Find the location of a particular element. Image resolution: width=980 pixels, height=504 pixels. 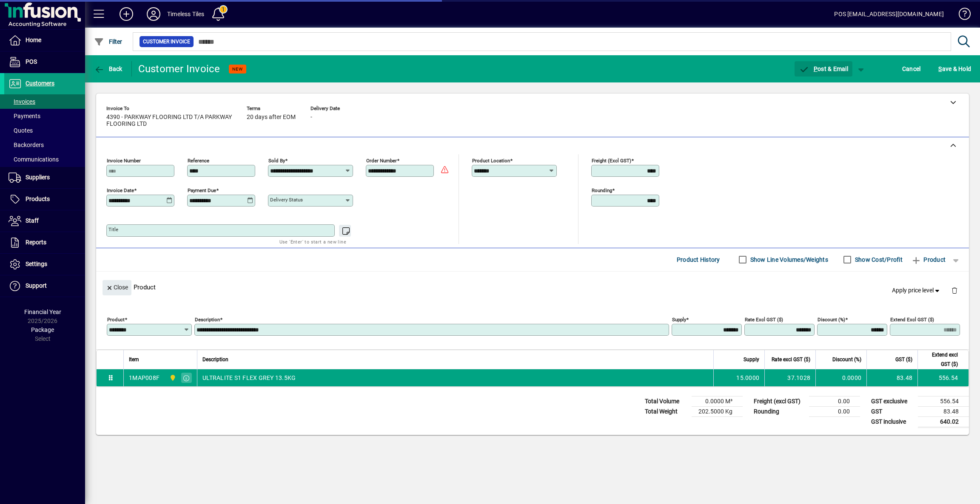

td: GST exclusive is located at coordinates (892, 401).